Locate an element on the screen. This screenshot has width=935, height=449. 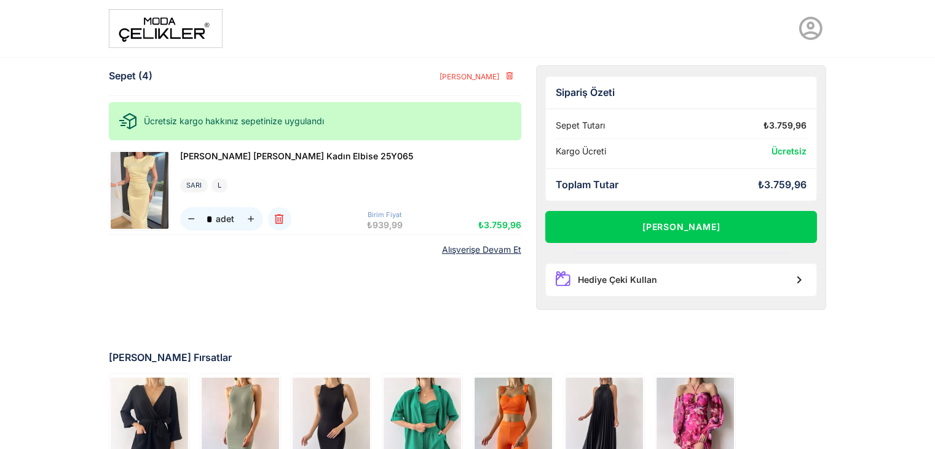
div: adet is located at coordinates (225, 219).